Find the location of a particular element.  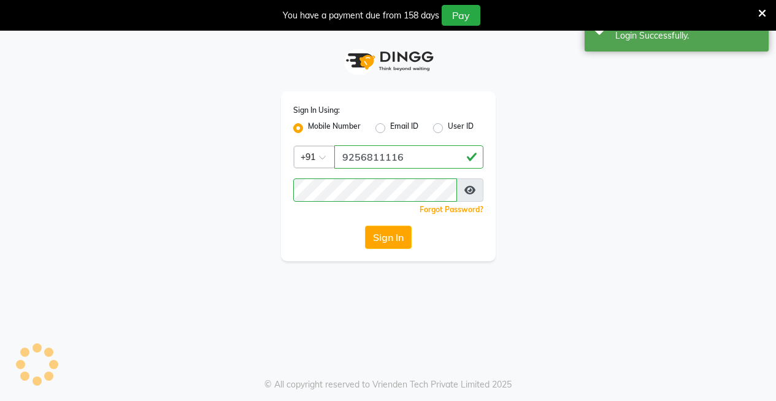

div: Login Successfully. is located at coordinates (687, 36).